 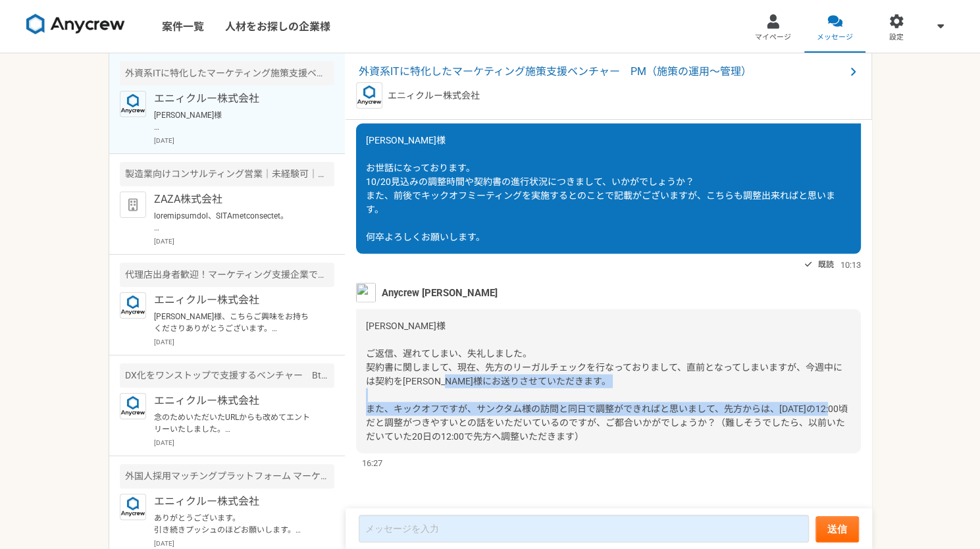 What do you see at coordinates (235, 524) in the screenshot?
I see `p: ありがとうございます。 引き続きプッシュのほどお願いします。 1点、前回にもお伝えしたところですが、私のキャリアが正確に伝わっているのかどうかが心配です。 LPOに関しては今までから現在までしっ...` at bounding box center [235, 524].